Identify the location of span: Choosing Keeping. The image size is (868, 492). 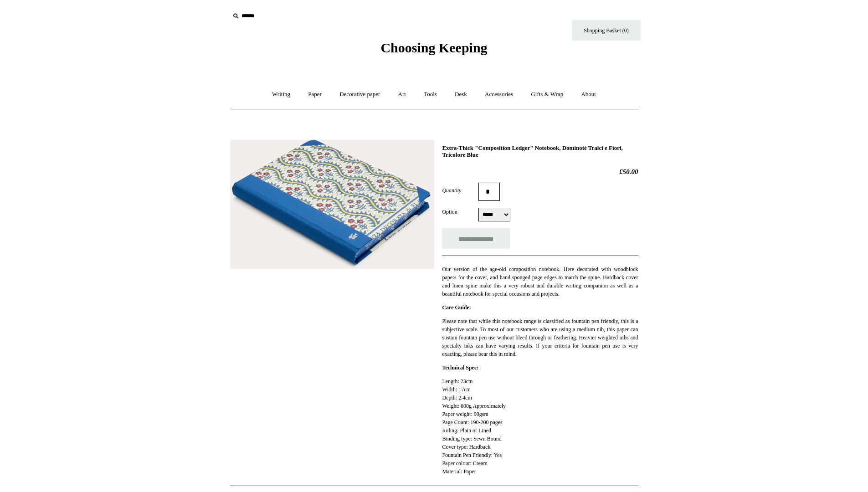
(433, 47).